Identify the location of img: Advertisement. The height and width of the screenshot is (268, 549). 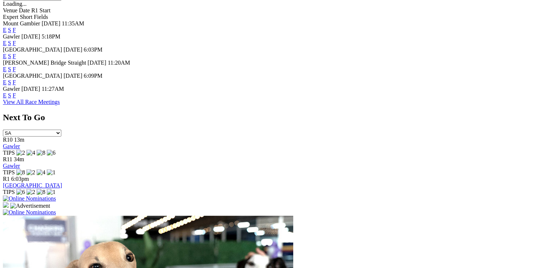
(30, 206).